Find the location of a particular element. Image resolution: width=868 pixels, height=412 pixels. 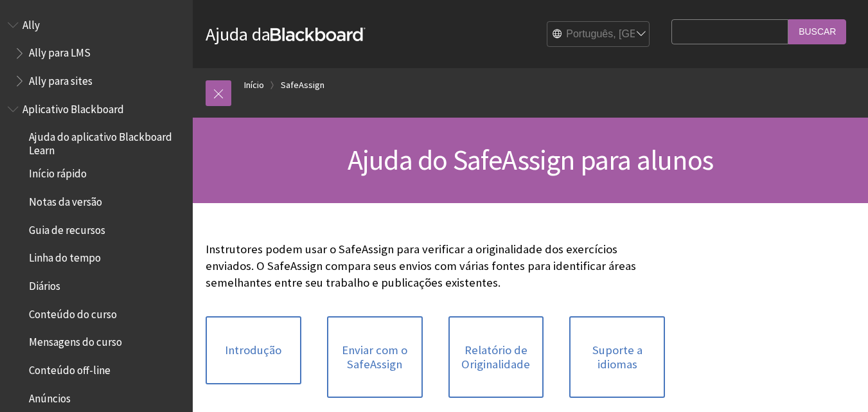

span: Aplicativo Blackboard is located at coordinates (73, 107).